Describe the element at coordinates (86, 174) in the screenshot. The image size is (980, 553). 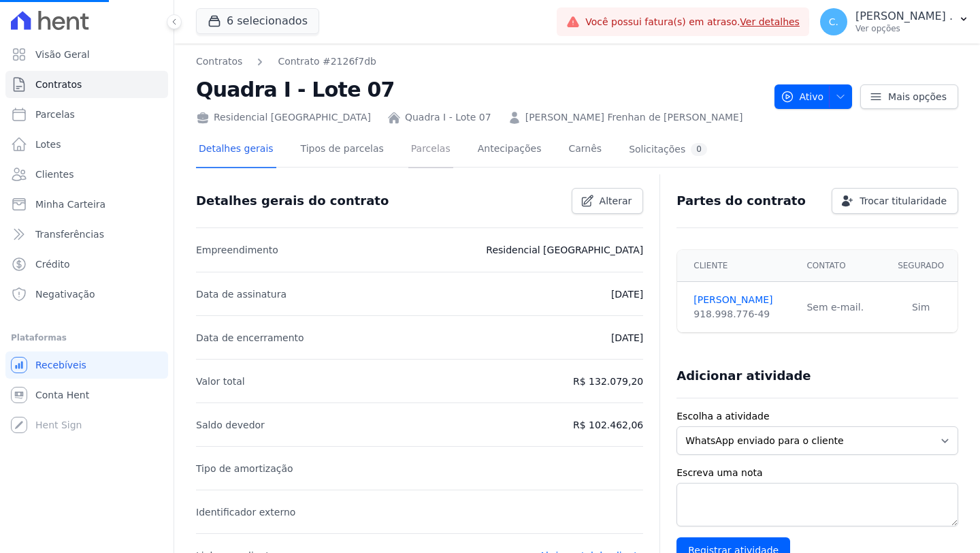
I see `a: Clientes` at that location.